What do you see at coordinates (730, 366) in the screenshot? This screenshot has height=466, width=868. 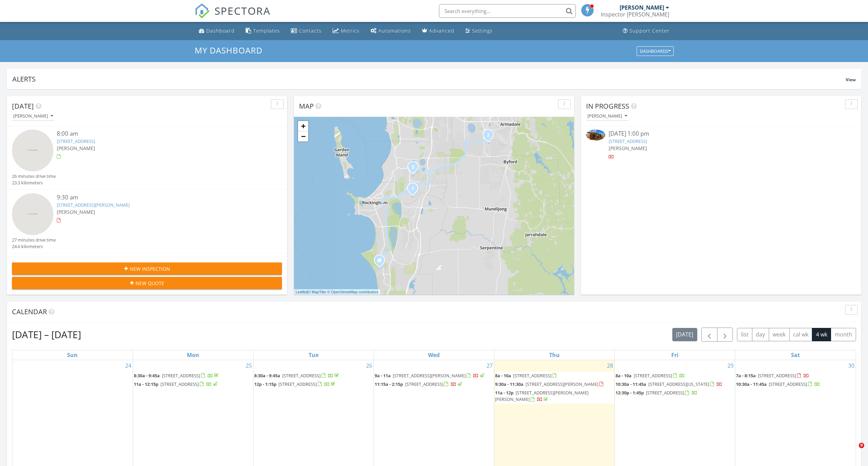 I see `a: Go to August 29, 2025` at bounding box center [730, 366].